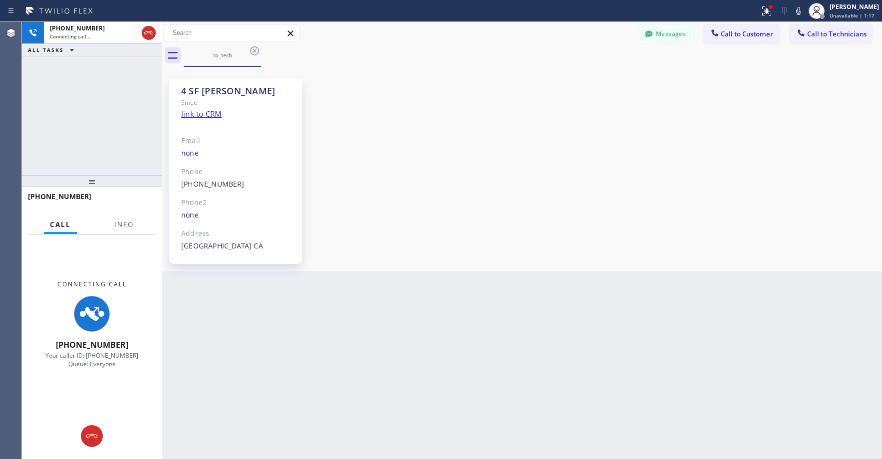 This screenshot has height=459, width=882. I want to click on button: Messages, so click(666, 34).